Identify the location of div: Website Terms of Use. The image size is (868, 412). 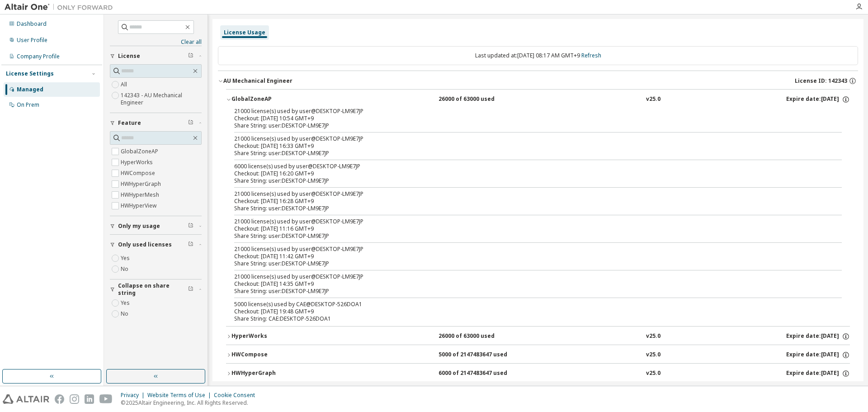
(181, 396).